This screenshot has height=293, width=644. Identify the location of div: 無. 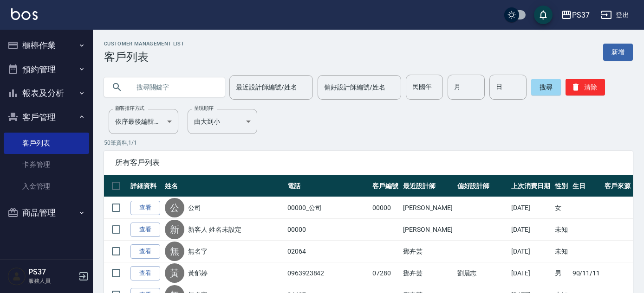
(175, 251).